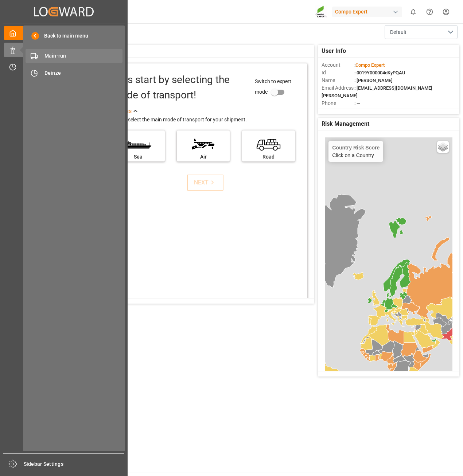 Image resolution: width=463 pixels, height=476 pixels. Describe the element at coordinates (338, 80) in the screenshot. I see `span: Name` at that location.